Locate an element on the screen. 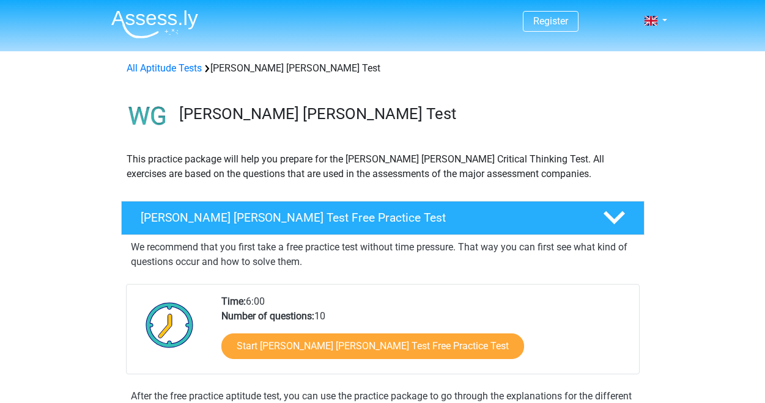  a: All Aptitude Tests is located at coordinates (164, 68).